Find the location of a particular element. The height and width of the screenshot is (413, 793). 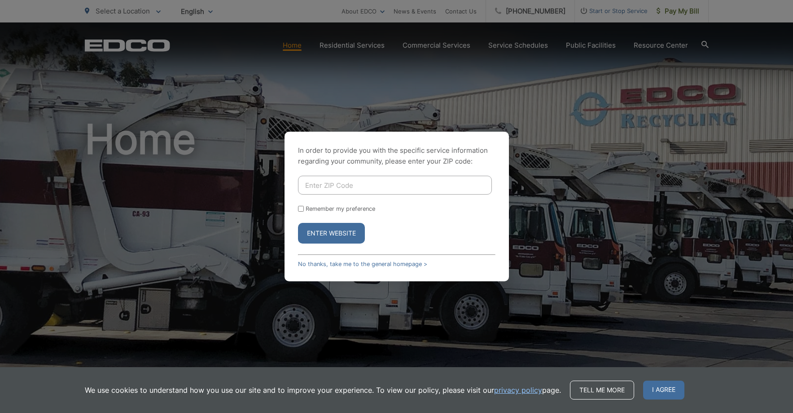

input: Enter ZIP Code is located at coordinates (395, 185).